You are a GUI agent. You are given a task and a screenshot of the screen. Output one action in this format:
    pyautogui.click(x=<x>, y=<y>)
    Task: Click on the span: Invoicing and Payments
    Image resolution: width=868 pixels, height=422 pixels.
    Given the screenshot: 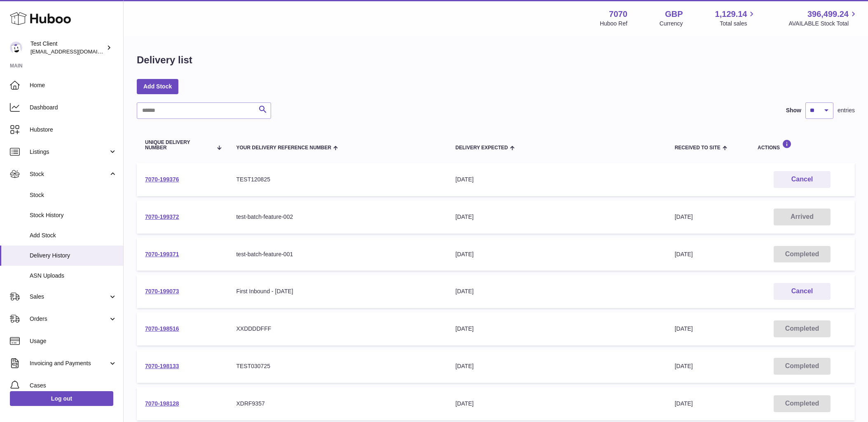 What is the action you would take?
    pyautogui.click(x=68, y=363)
    